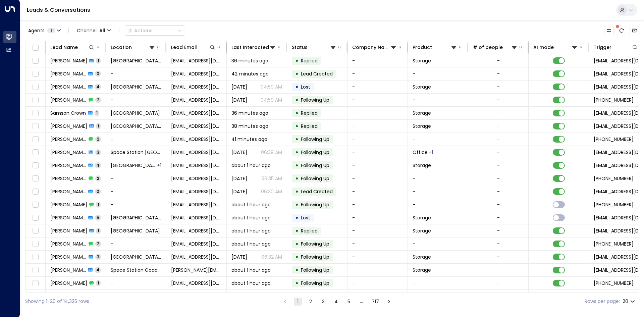 This screenshot has width=644, height=317. Describe the element at coordinates (134, 165) in the screenshot. I see `span: Space Station Isleworth` at that location.